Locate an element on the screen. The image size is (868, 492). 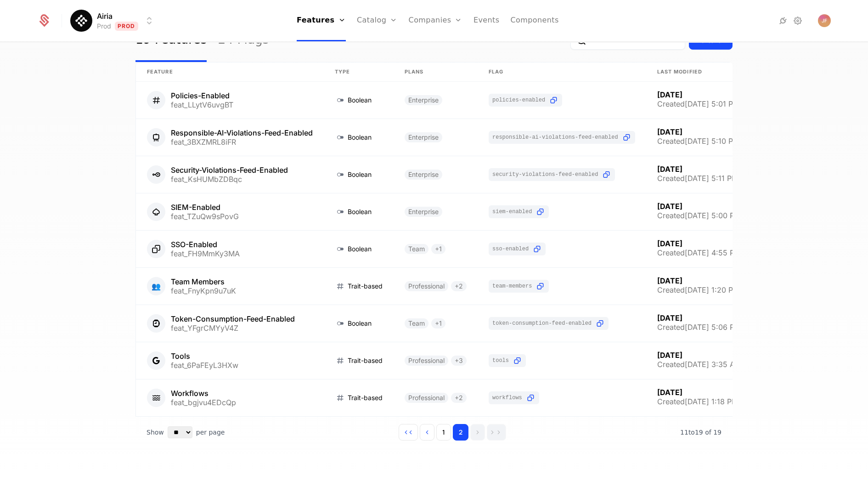
button: Go to next page is located at coordinates (478, 432).